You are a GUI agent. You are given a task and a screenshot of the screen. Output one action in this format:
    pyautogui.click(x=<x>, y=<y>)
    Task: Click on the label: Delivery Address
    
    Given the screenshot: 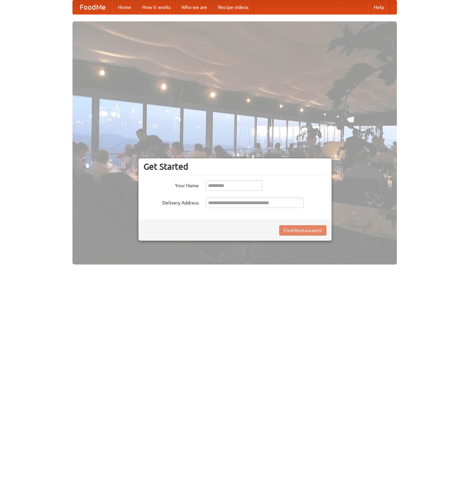 What is the action you would take?
    pyautogui.click(x=171, y=202)
    